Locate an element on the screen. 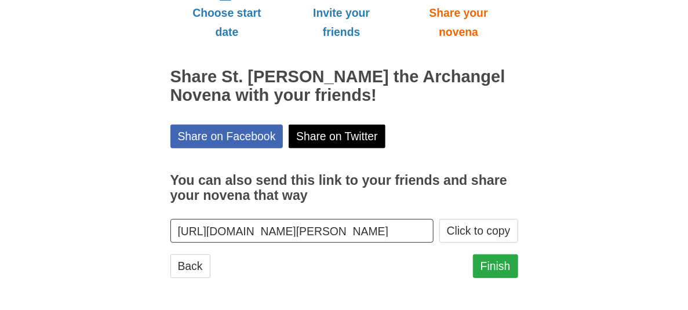 The width and height of the screenshot is (688, 310). span: Choose start date is located at coordinates (227, 23).